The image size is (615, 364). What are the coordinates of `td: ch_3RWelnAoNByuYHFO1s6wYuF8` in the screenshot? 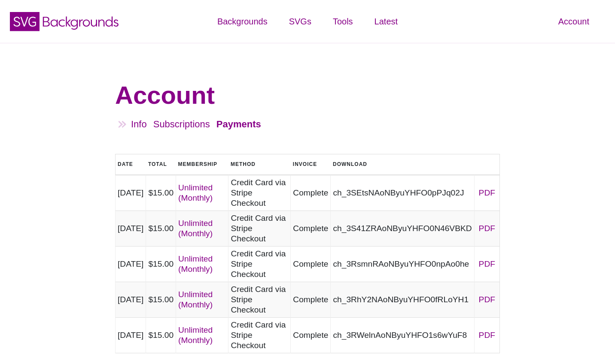 It's located at (402, 335).